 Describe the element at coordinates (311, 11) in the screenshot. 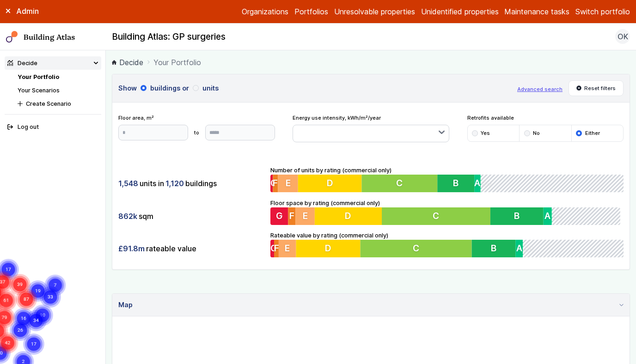

I see `a: Portfolios` at that location.